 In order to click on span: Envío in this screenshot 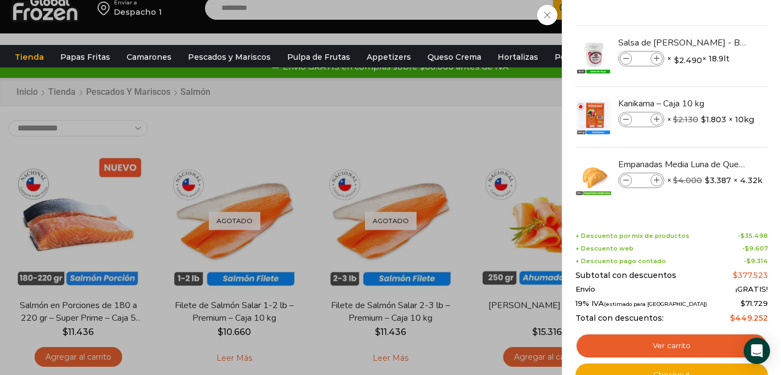, I will do `click(585, 289)`.